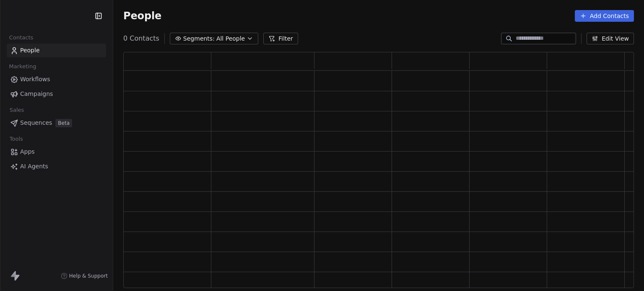 The width and height of the screenshot is (644, 291). What do you see at coordinates (199, 39) in the screenshot?
I see `span: Segments:` at bounding box center [199, 39].